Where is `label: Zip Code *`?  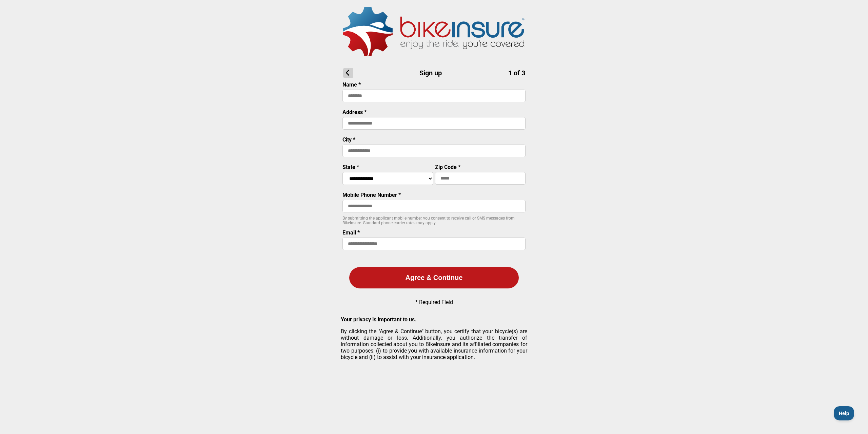
label: Zip Code * is located at coordinates (448, 167).